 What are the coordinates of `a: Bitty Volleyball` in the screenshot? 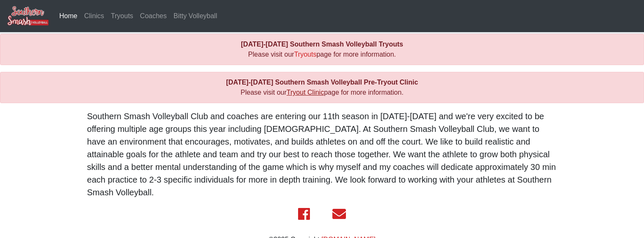 It's located at (195, 16).